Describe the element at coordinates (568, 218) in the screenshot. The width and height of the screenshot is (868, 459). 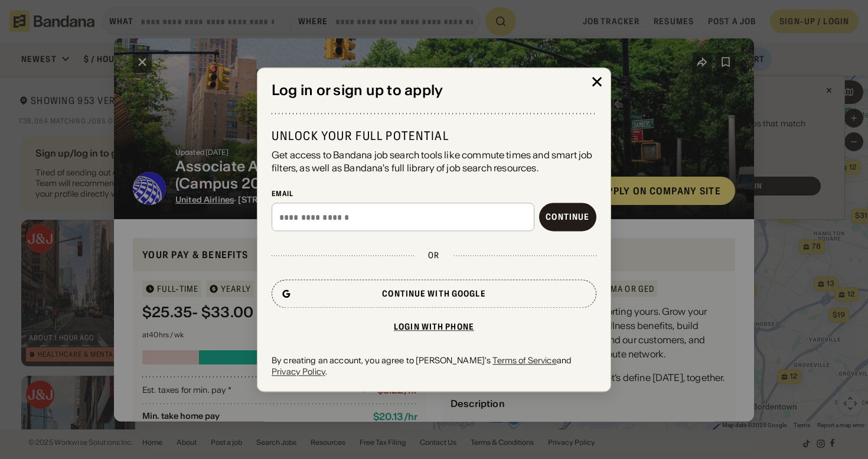
I see `div: Continue` at that location.